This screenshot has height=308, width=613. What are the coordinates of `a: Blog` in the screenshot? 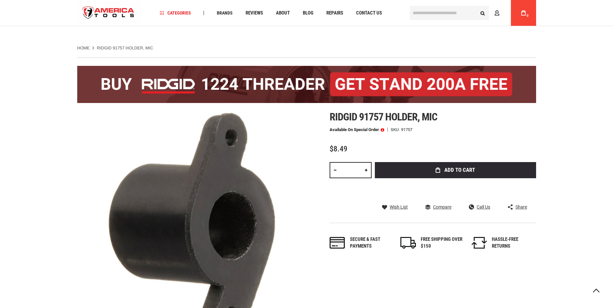 It's located at (308, 13).